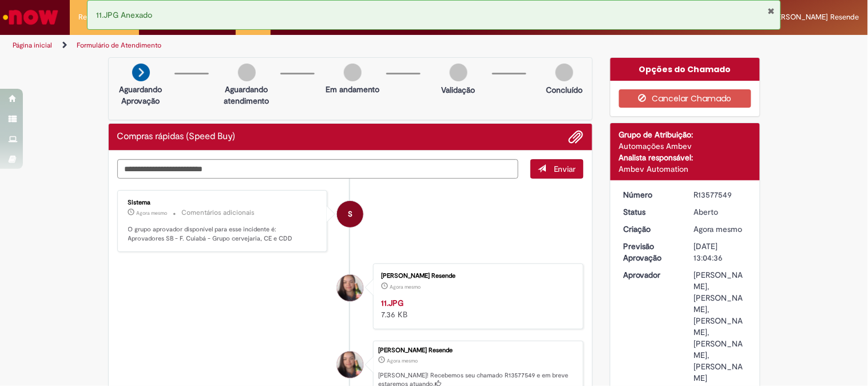  I want to click on textarea: Digite sua mensagem aqui..., so click(318, 169).